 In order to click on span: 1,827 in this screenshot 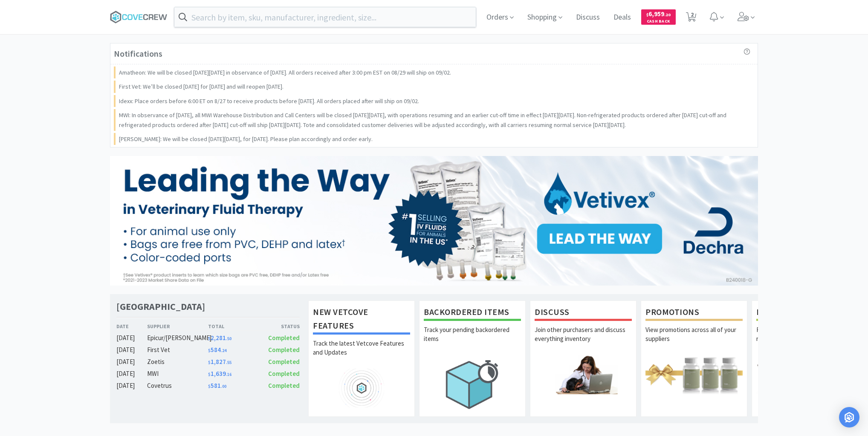, I will do `click(219, 362)`.